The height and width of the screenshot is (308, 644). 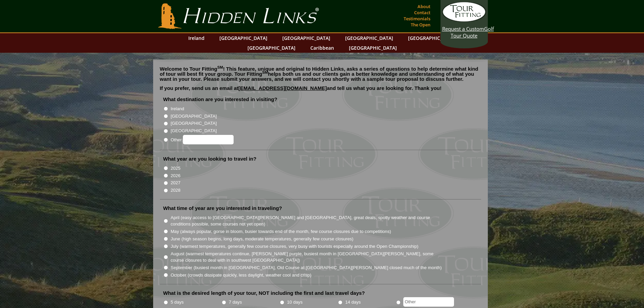 I want to click on label: 2025, so click(x=176, y=169).